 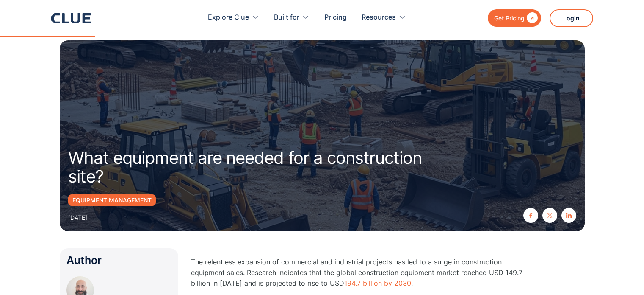 I want to click on a: Pricing, so click(x=335, y=17).